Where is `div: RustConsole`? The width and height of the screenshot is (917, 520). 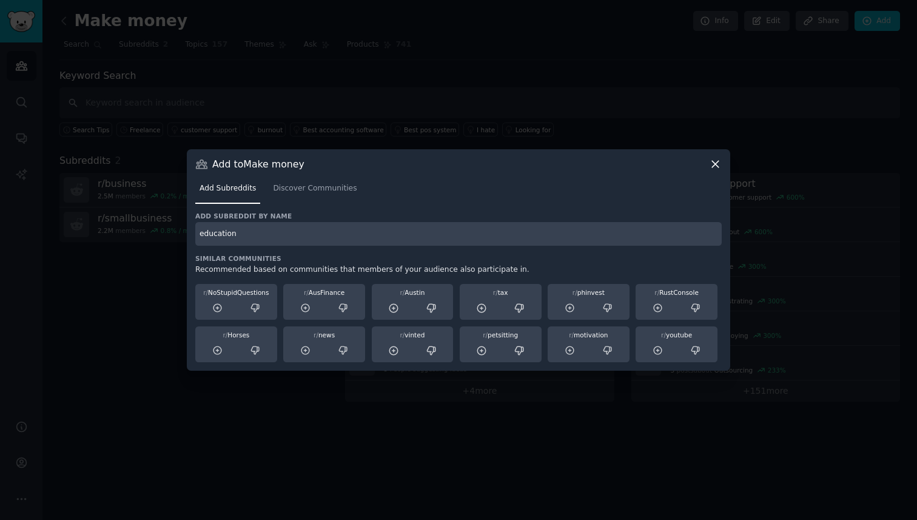
div: RustConsole is located at coordinates (676, 292).